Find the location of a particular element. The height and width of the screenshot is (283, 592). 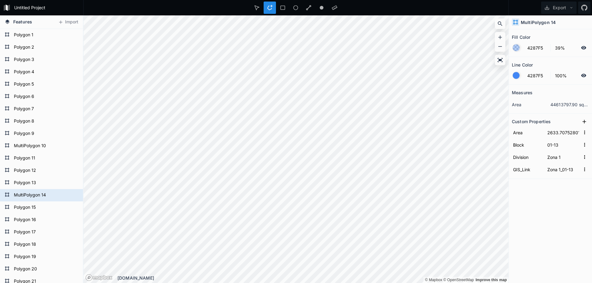

dd: 44613797.90 sq. km is located at coordinates (570, 105).